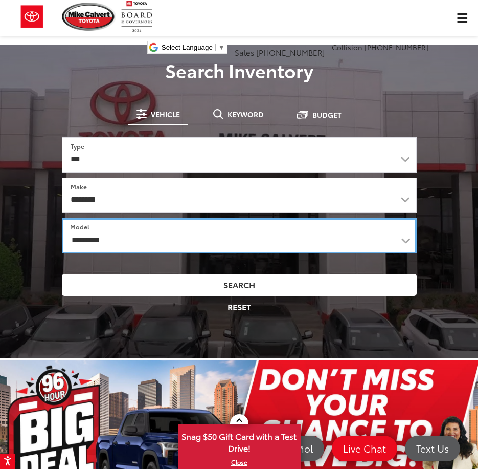 The width and height of the screenshot is (478, 469). What do you see at coordinates (365, 448) in the screenshot?
I see `span: Live Chat` at bounding box center [365, 448].